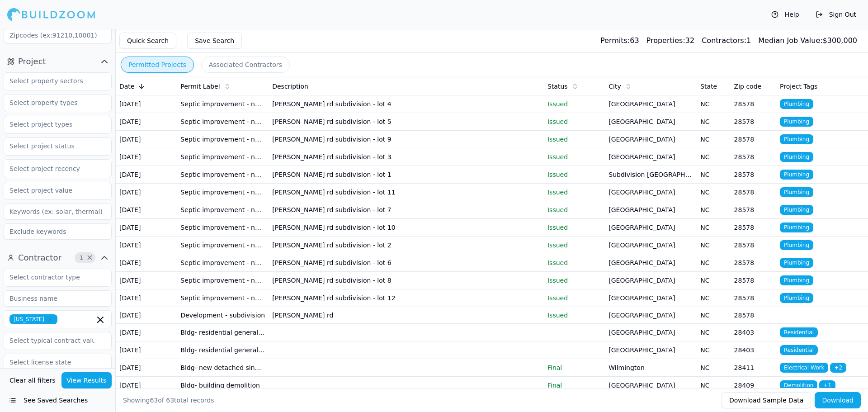 This screenshot has height=412, width=868. What do you see at coordinates (651, 368) in the screenshot?
I see `td: Wilmington` at bounding box center [651, 368].